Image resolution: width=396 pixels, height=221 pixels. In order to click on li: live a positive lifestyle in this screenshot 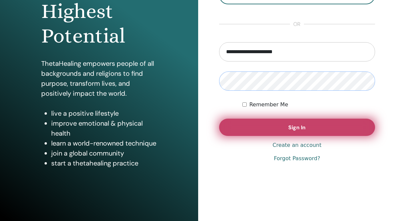, I will do `click(104, 113)`.